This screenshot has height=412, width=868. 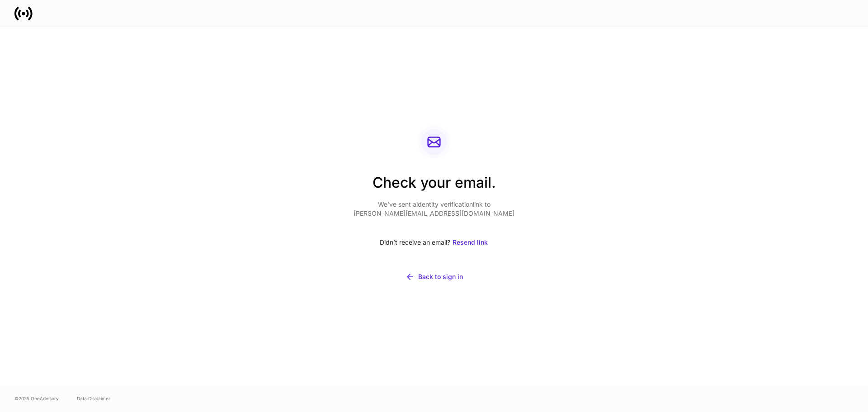 I want to click on div: Resend link, so click(x=470, y=242).